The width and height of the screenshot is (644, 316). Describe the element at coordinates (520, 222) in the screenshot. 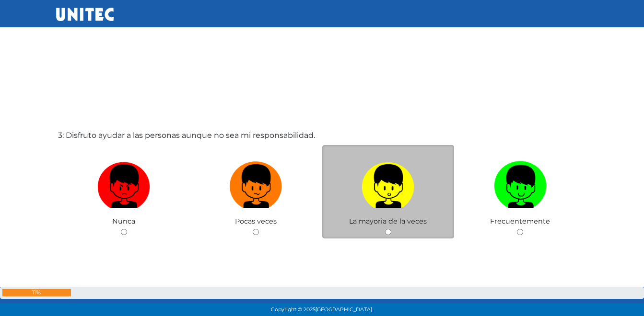

I see `span: Frecuentemente` at that location.